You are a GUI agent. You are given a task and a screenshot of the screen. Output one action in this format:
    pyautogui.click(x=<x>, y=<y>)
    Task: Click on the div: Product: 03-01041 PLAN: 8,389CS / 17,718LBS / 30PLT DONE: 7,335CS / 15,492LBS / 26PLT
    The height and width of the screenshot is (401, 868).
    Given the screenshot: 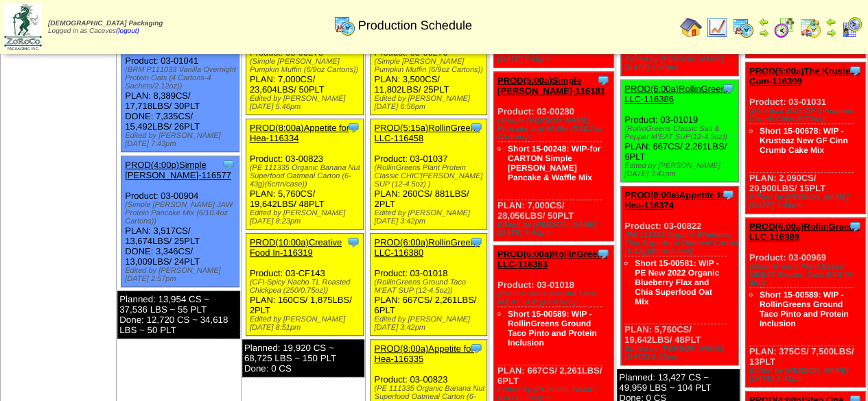 What is the action you would take?
    pyautogui.click(x=180, y=86)
    